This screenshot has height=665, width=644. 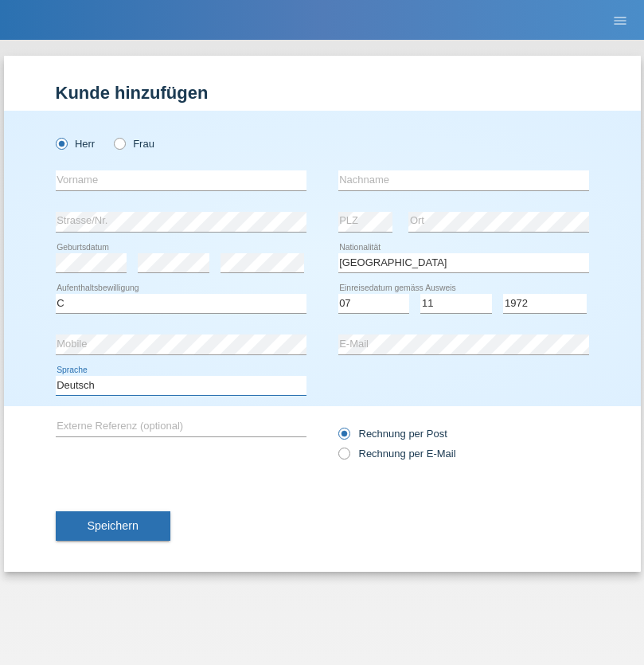 I want to click on a: menu, so click(x=620, y=20).